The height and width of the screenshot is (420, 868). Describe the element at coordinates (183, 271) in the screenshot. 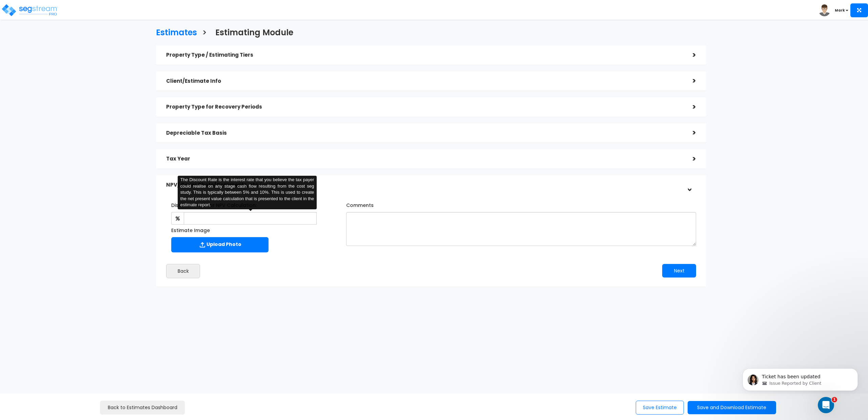

I see `button: Back` at that location.